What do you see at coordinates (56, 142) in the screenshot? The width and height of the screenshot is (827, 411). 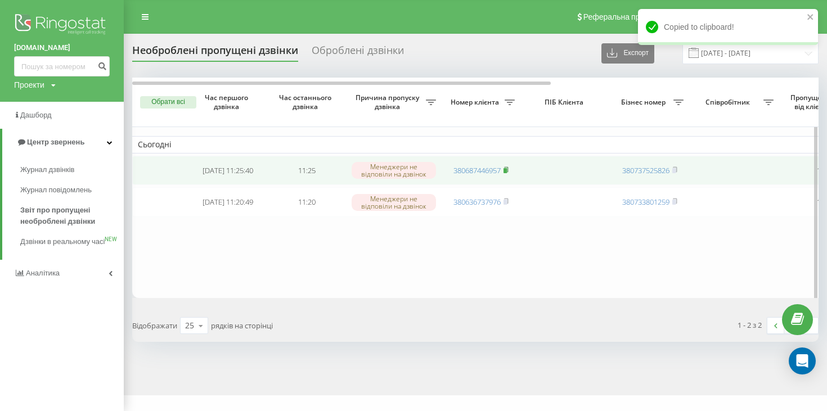 I see `span: Центр звернень` at bounding box center [56, 142].